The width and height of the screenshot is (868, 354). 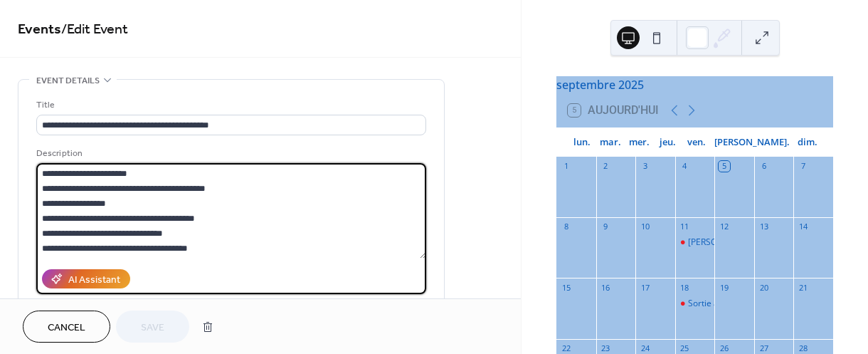 What do you see at coordinates (605, 227) in the screenshot?
I see `div: 9` at bounding box center [605, 227].